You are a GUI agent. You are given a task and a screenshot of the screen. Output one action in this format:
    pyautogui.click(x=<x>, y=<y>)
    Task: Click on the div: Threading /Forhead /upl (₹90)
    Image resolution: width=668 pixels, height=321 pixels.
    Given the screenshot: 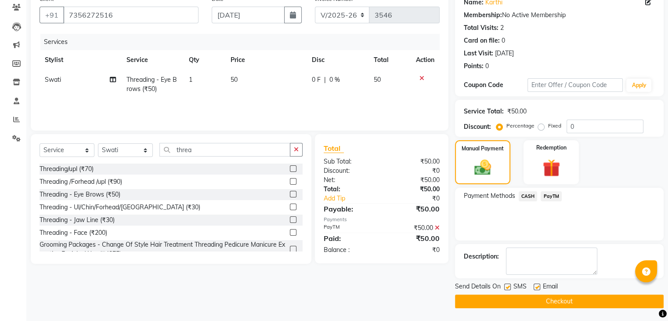 What is the action you would take?
    pyautogui.click(x=81, y=181)
    